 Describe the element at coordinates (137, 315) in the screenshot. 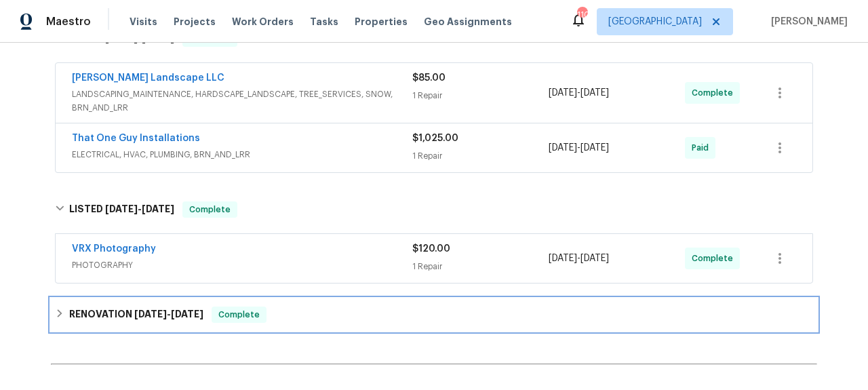

I see `h6: RENOVATION` at that location.